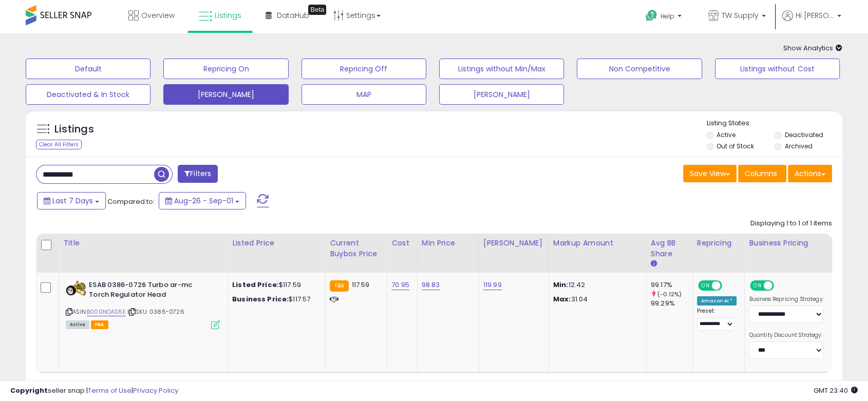  What do you see at coordinates (275, 299) in the screenshot?
I see `div: $117.57` at bounding box center [275, 299].